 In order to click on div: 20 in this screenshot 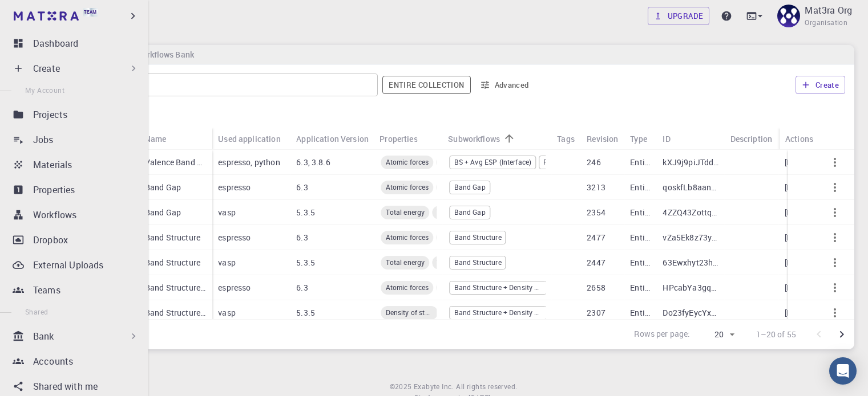, I will do `click(716, 335)`.